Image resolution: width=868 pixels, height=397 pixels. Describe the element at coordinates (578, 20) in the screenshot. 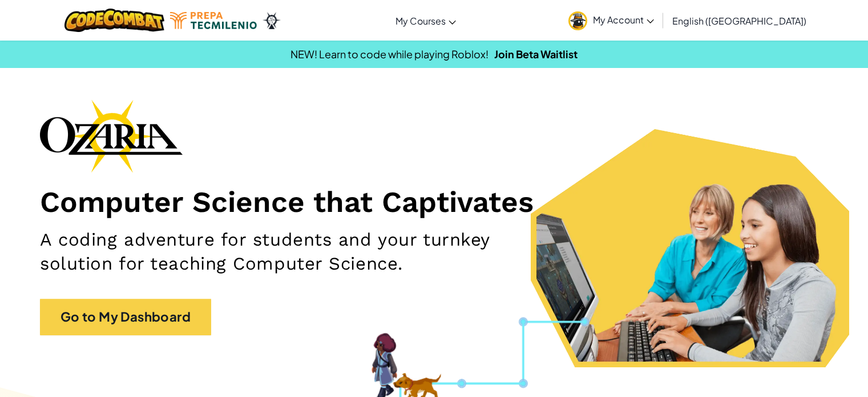

I see `img: avatar` at that location.